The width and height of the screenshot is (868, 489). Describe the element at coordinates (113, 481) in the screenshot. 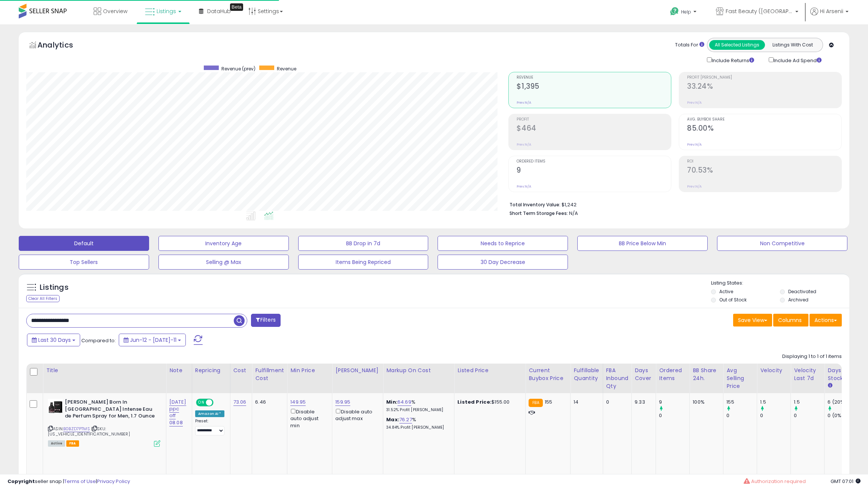

I see `a: Privacy Policy` at that location.